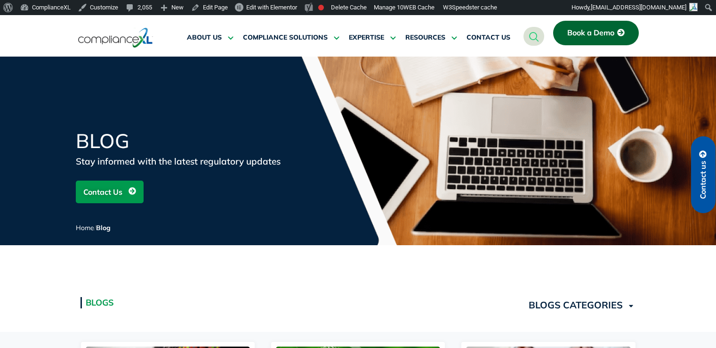 This screenshot has width=716, height=348. Describe the element at coordinates (704, 179) in the screenshot. I see `span: Contact us` at that location.